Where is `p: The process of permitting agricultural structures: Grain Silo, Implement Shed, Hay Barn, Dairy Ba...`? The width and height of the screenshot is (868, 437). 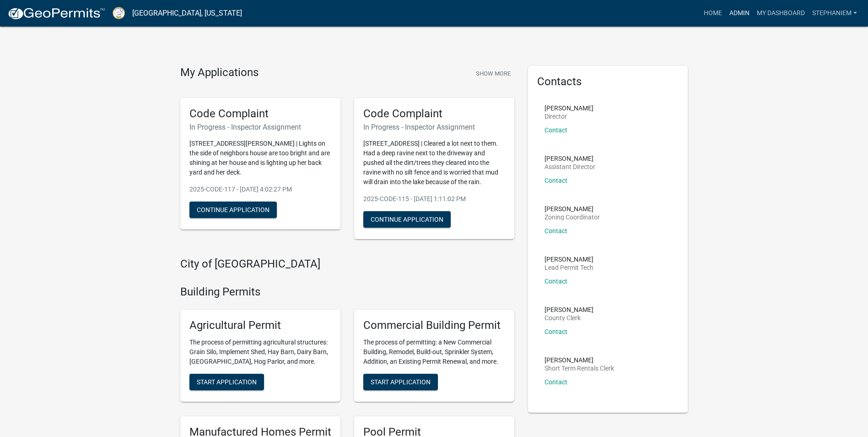
p: The process of permitting agricultural structures: Grain Silo, Implement Shed, Hay Barn, Dairy Ba... is located at coordinates (260, 352).